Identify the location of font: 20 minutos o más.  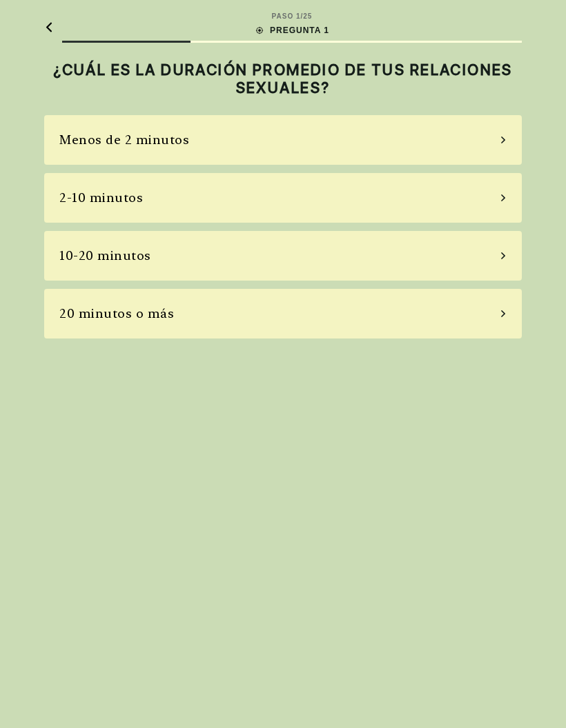
(117, 313).